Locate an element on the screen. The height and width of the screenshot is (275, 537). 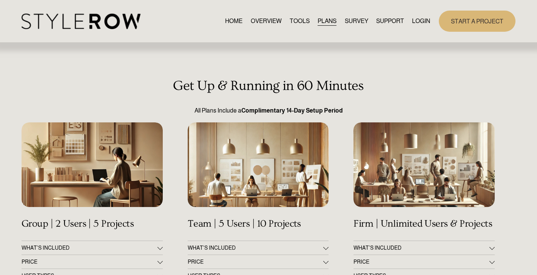
p: All Plans Include a is located at coordinates (269, 111).